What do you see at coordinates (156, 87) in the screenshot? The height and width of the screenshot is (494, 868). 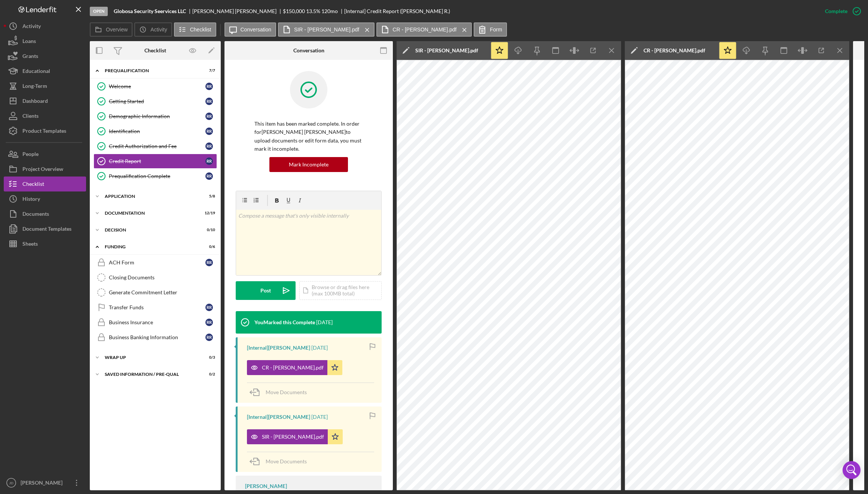 I see `a: WelcomeRR` at bounding box center [156, 87].